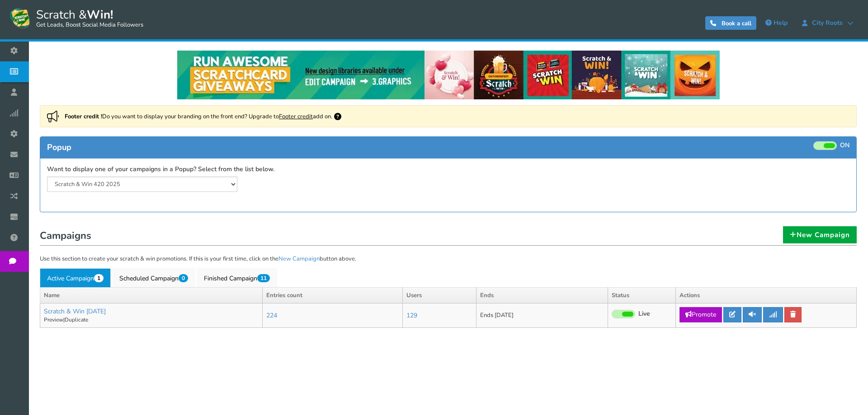 The width and height of the screenshot is (868, 415). What do you see at coordinates (736, 23) in the screenshot?
I see `span: Book a call` at bounding box center [736, 23].